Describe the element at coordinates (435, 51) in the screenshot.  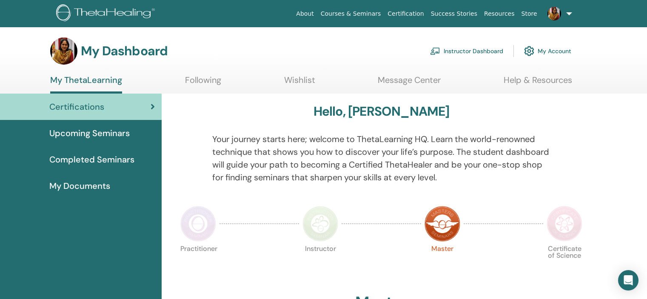
I see `img: chalkboard-teacher.svg` at that location.